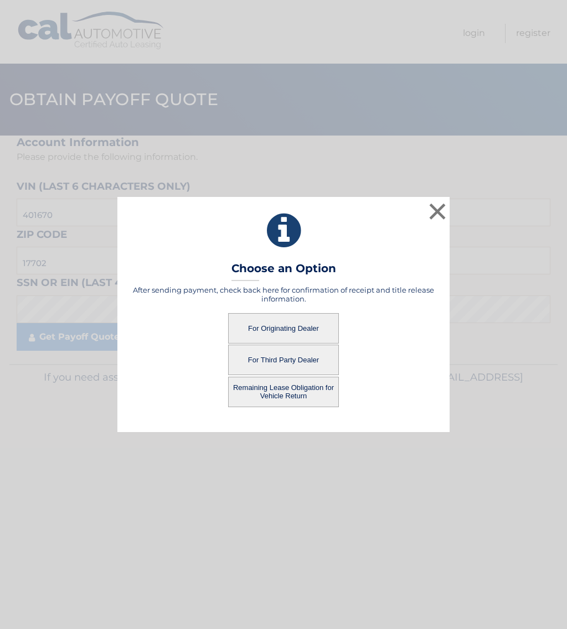  Describe the element at coordinates (283, 328) in the screenshot. I see `button: For Originating Dealer` at that location.